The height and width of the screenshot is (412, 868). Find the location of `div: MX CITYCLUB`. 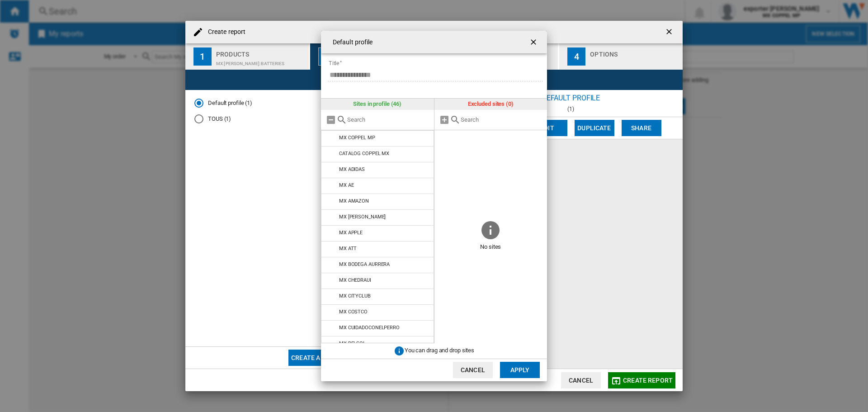

div: MX CITYCLUB is located at coordinates (355, 295).